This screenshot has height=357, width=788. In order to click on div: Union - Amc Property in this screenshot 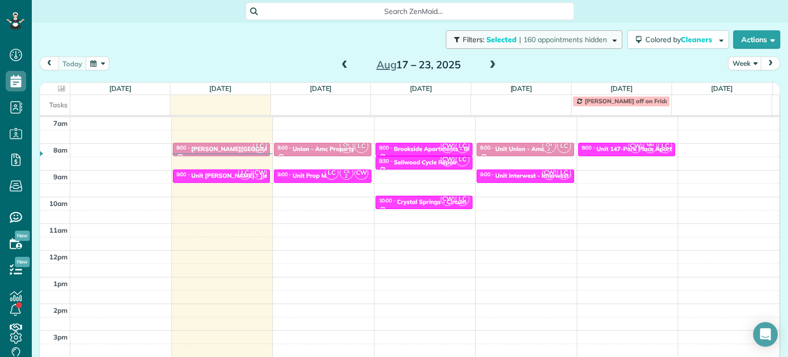, I will do `click(323, 149)`.